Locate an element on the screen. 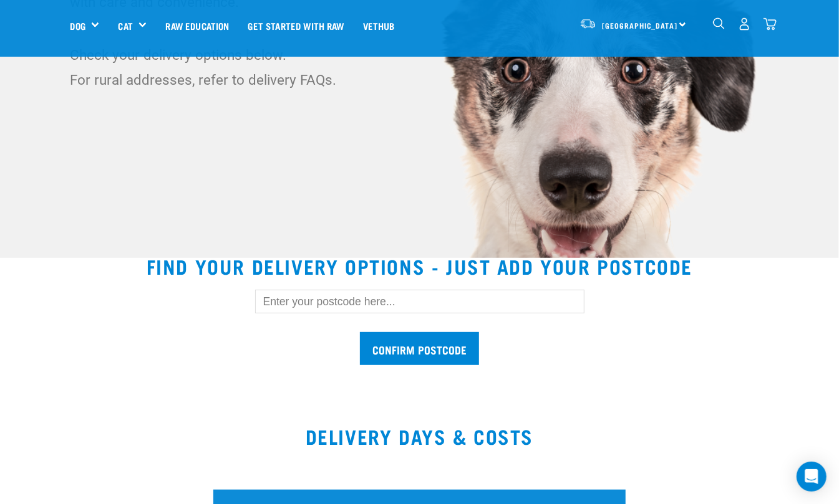 This screenshot has width=839, height=504. img: home-icon-1@2x.png is located at coordinates (718, 23).